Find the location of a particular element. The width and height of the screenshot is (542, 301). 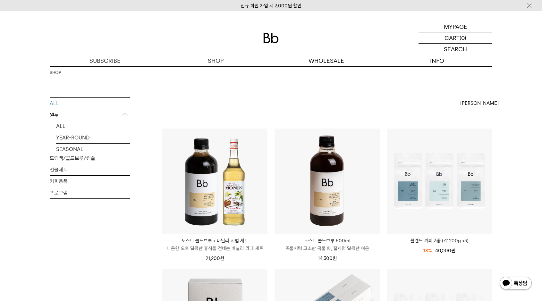

p: 원두 is located at coordinates (90, 115).